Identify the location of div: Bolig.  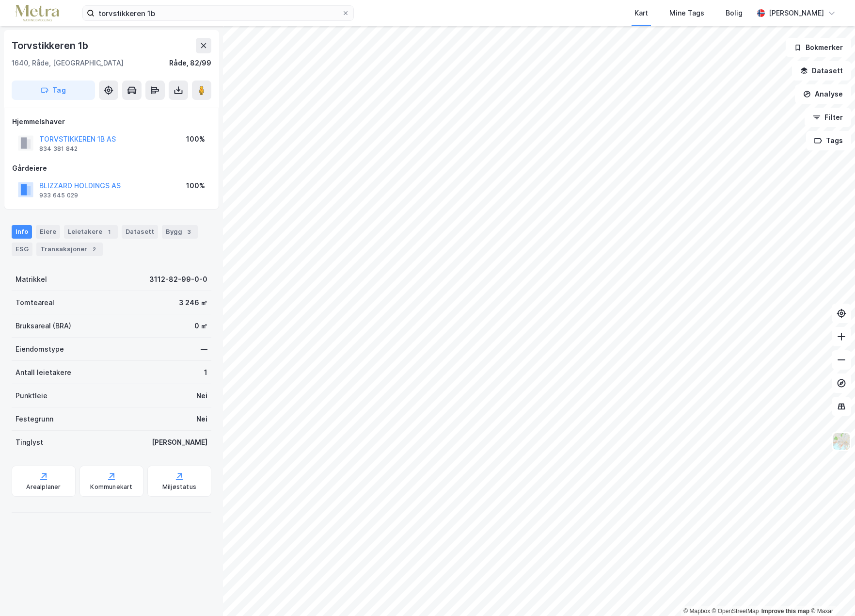
(734, 13).